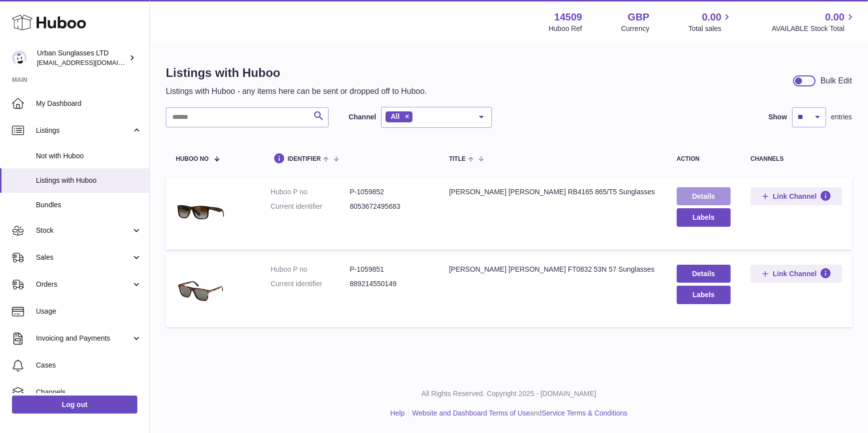 The image size is (868, 433). Describe the element at coordinates (83, 338) in the screenshot. I see `span: Invoicing and Payments` at that location.